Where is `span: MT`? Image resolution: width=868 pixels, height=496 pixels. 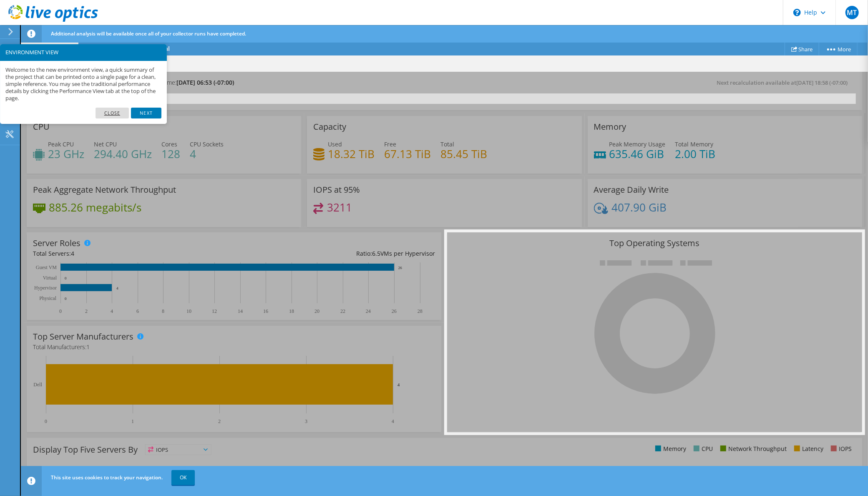 span: MT is located at coordinates (852, 13).